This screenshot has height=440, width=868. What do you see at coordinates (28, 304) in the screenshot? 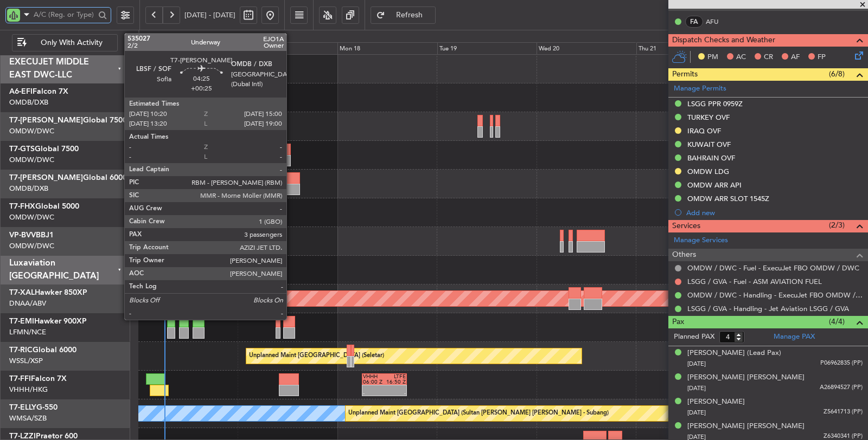
I see `a: DNAA/ABV` at bounding box center [28, 304].